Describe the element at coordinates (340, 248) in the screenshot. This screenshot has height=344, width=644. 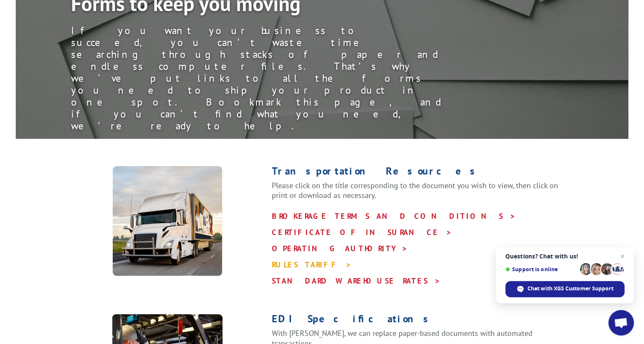
I see `a: OPERATING AUTHORITY >` at that location.